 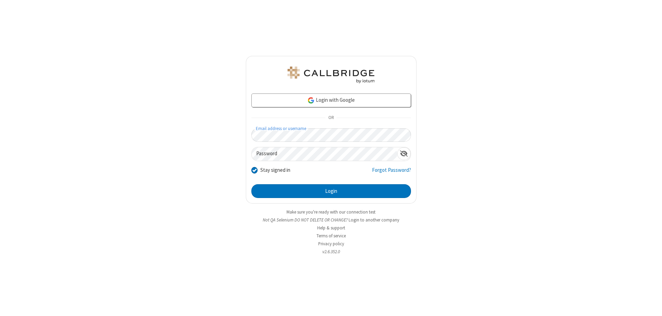 What do you see at coordinates (331, 75) in the screenshot?
I see `img: QA Selenium DO NOT DELETE OR CHANGE` at bounding box center [331, 75].